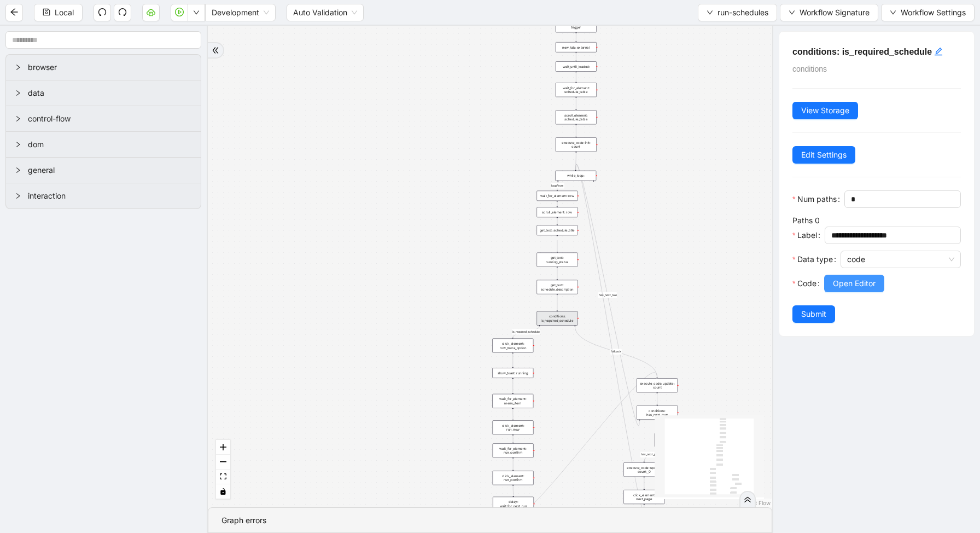 The height and width of the screenshot is (533, 980). Describe the element at coordinates (756, 503) in the screenshot. I see `a: React Flow attribution` at that location.